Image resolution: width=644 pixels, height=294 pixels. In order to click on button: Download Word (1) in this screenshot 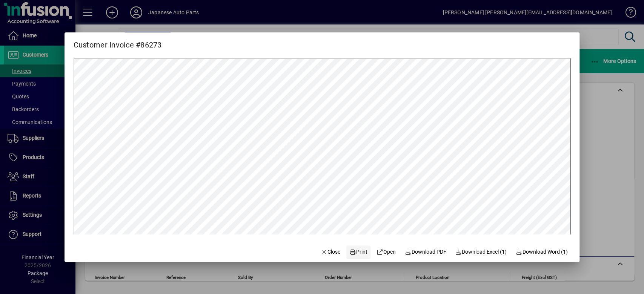, I will do `click(542, 252)`.